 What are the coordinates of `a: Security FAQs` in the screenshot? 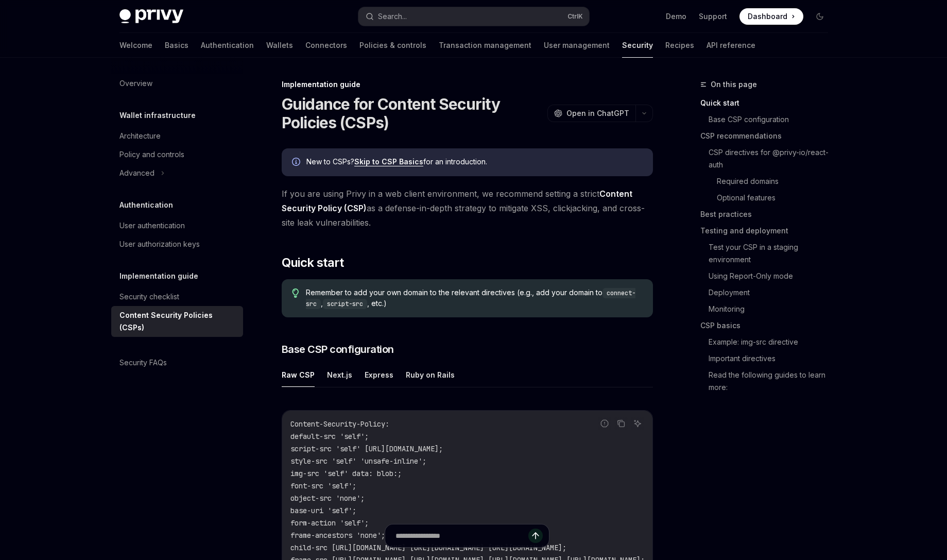 It's located at (177, 363).